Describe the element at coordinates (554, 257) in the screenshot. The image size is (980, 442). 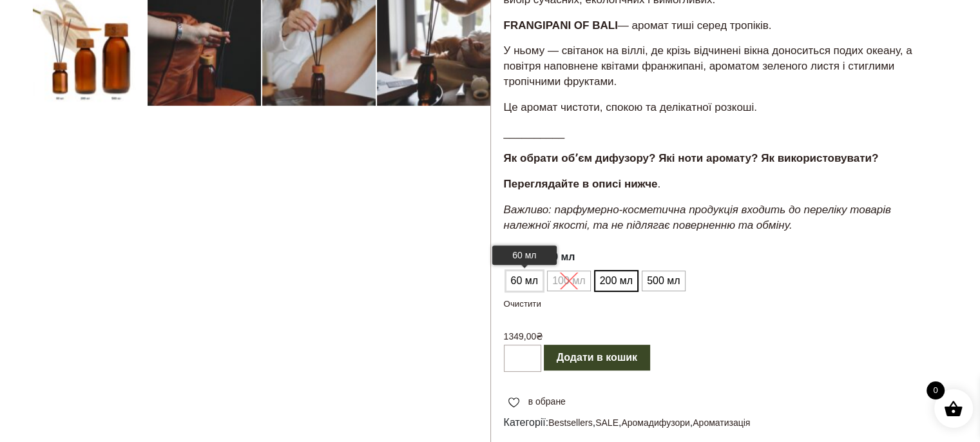
I see `span: : 200 мл` at that location.